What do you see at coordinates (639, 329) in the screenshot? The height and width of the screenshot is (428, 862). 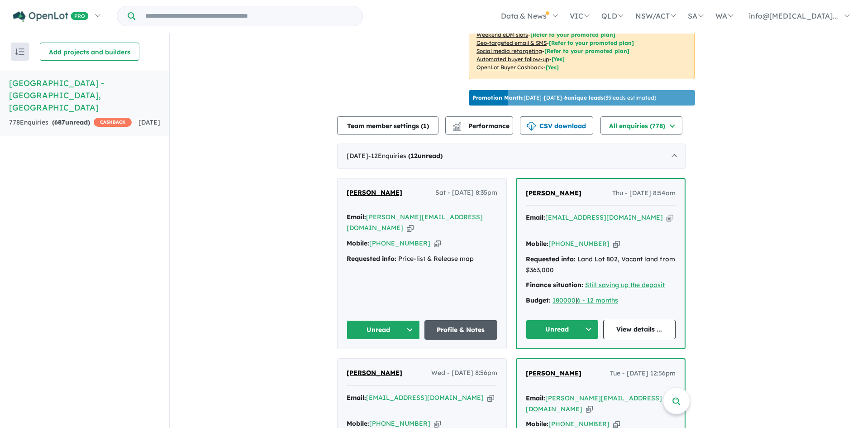 I see `a: View details ...` at bounding box center [639, 329].